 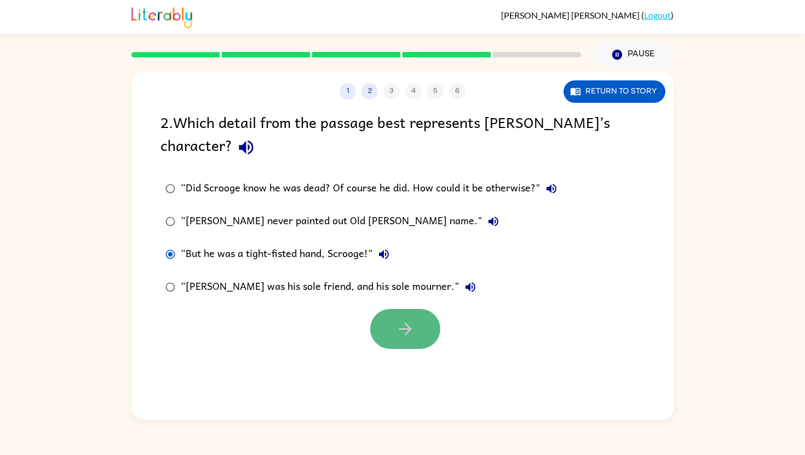 What do you see at coordinates (161, 16) in the screenshot?
I see `img: Literably` at bounding box center [161, 16].